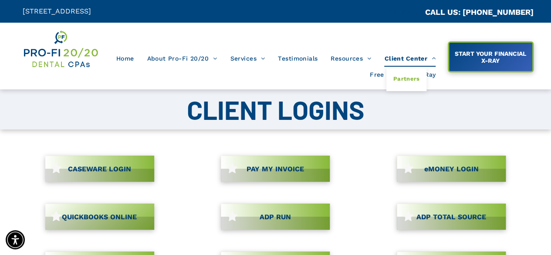 The height and width of the screenshot is (255, 551). What do you see at coordinates (275, 169) in the screenshot?
I see `a: PAY MY INVOICE` at bounding box center [275, 169].